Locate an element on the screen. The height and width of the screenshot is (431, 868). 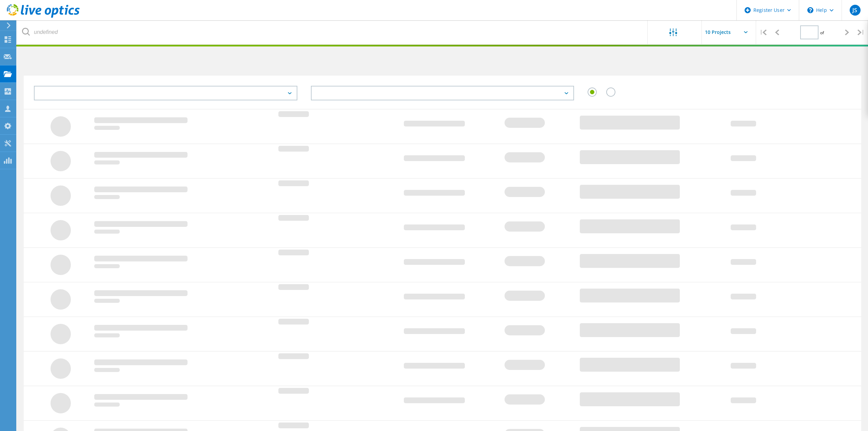
span: of is located at coordinates (822, 32).